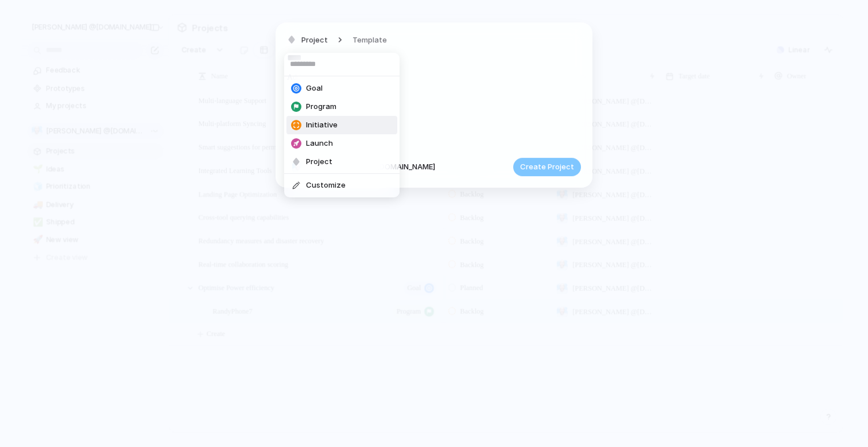  What do you see at coordinates (325, 186) in the screenshot?
I see `span: Customize` at bounding box center [325, 186].